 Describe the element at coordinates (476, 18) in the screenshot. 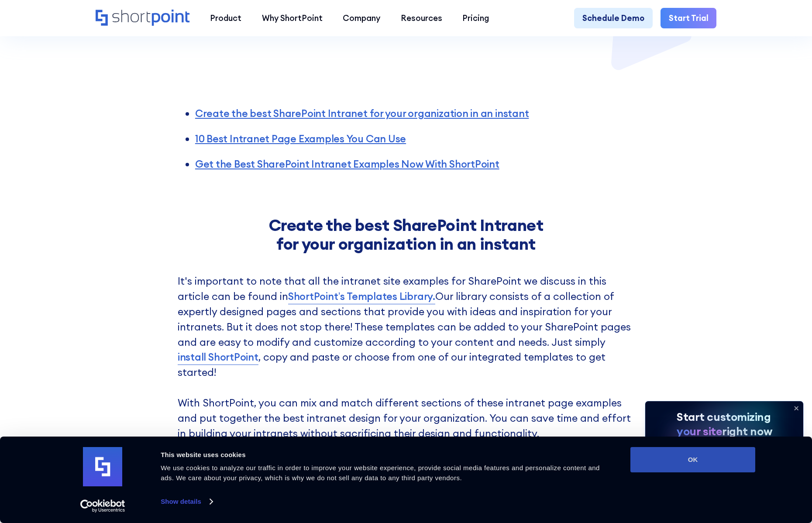

I see `a: Pricing` at that location.